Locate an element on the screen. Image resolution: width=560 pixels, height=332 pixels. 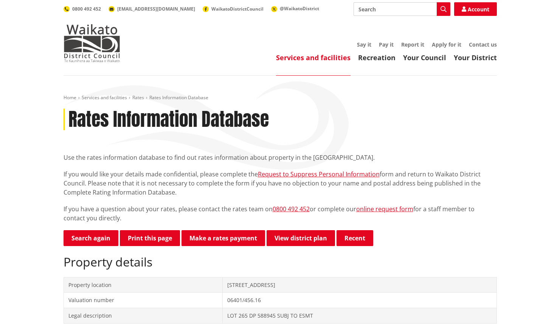
a: View district plan is located at coordinates (301, 238).